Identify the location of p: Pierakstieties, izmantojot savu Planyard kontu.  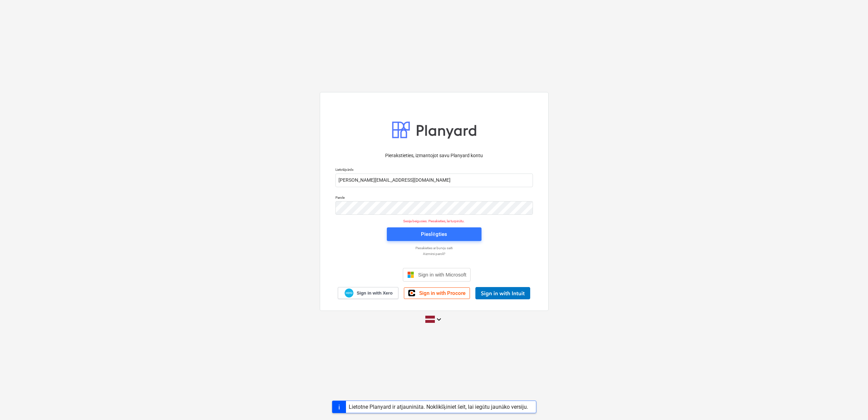
(434, 155).